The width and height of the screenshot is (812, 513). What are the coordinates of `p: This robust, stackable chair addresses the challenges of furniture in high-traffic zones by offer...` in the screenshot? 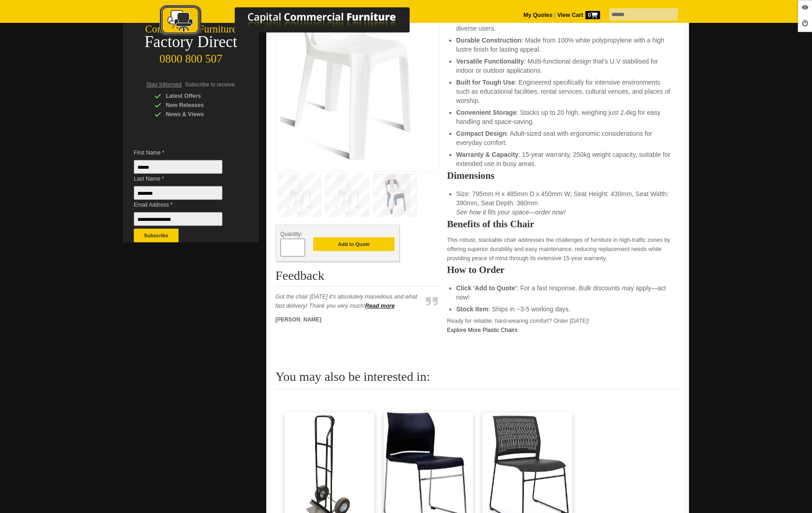 It's located at (563, 249).